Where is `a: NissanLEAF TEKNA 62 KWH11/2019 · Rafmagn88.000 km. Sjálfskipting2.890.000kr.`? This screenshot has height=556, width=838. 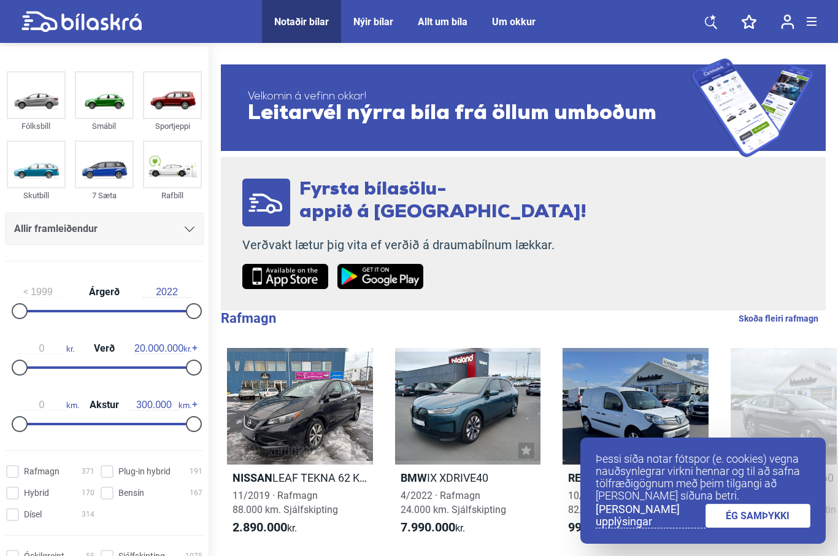
a: NissanLEAF TEKNA 62 KWH11/2019 · Rafmagn88.000 km. Sjálfskipting2.890.000kr. is located at coordinates (300, 447).